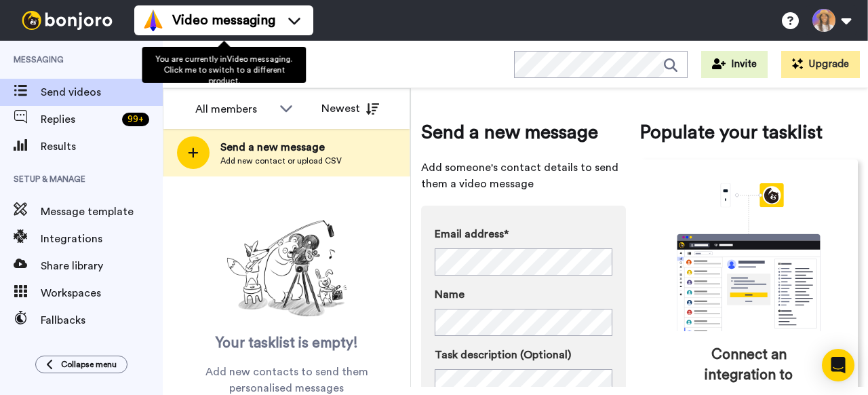 The height and width of the screenshot is (395, 868). Describe the element at coordinates (450, 294) in the screenshot. I see `span: Name` at that location.